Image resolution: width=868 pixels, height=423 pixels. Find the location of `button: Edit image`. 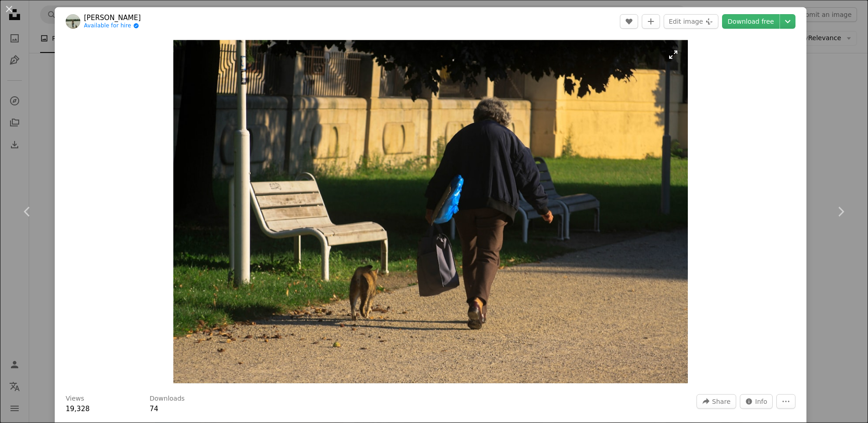

button: Edit image is located at coordinates (691, 22).